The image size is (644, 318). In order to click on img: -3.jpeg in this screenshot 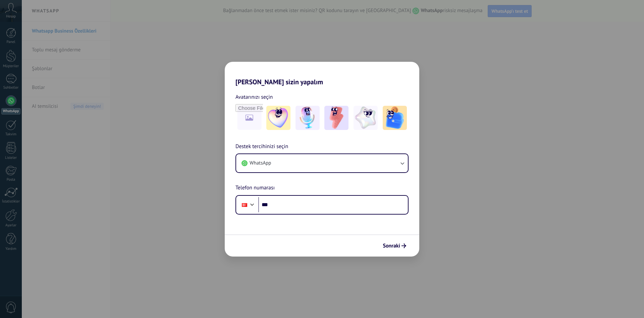, I will do `click(336, 118)`.